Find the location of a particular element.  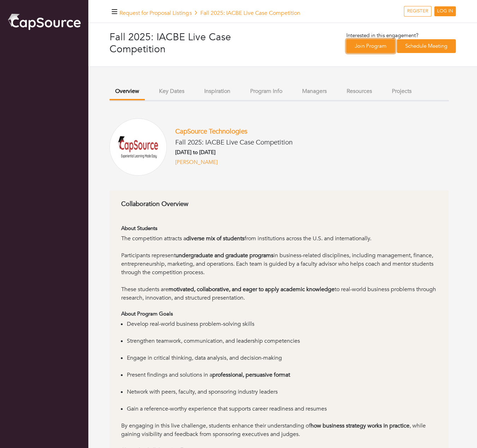

li: Strengthen teamwork, communication, and leadership competencies is located at coordinates (282, 345).